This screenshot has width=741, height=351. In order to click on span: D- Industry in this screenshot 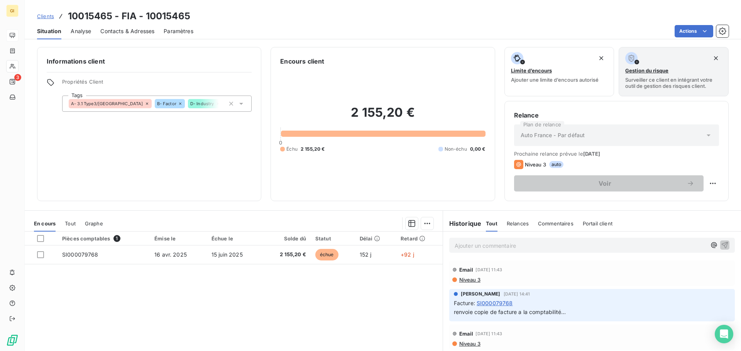, I will do `click(202, 104)`.